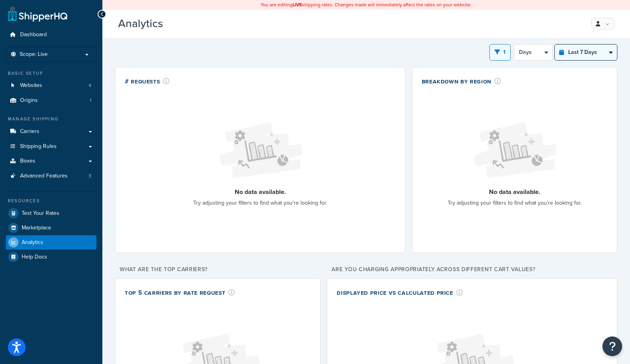  I want to click on span: Scope: Live, so click(33, 54).